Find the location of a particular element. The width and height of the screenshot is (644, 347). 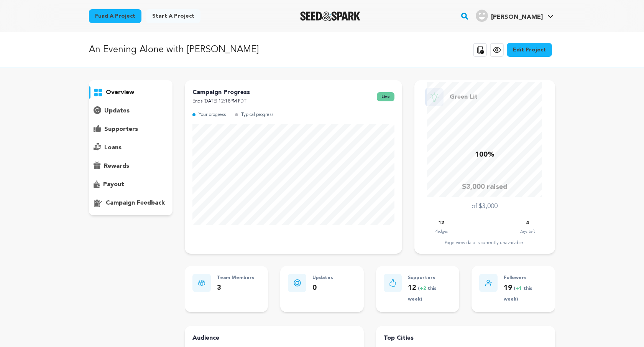

p: 3 is located at coordinates (236, 288).